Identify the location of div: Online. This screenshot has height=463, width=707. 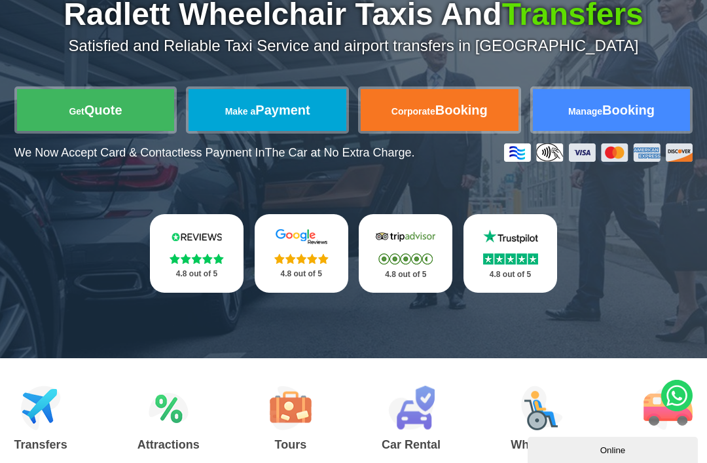
(85, 16).